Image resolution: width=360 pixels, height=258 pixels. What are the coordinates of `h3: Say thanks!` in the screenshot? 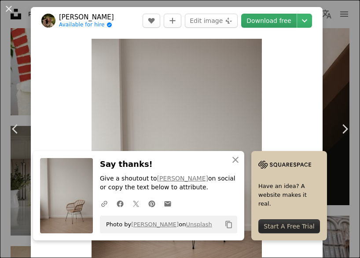 It's located at (168, 164).